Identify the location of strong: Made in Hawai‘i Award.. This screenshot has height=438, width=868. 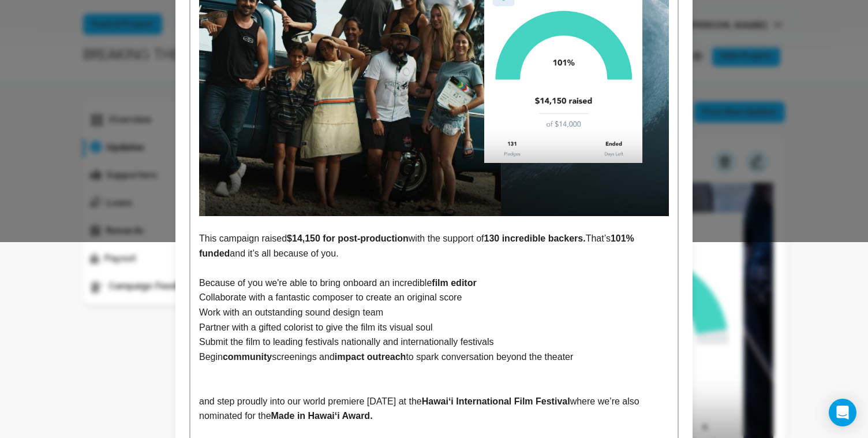
(322, 415).